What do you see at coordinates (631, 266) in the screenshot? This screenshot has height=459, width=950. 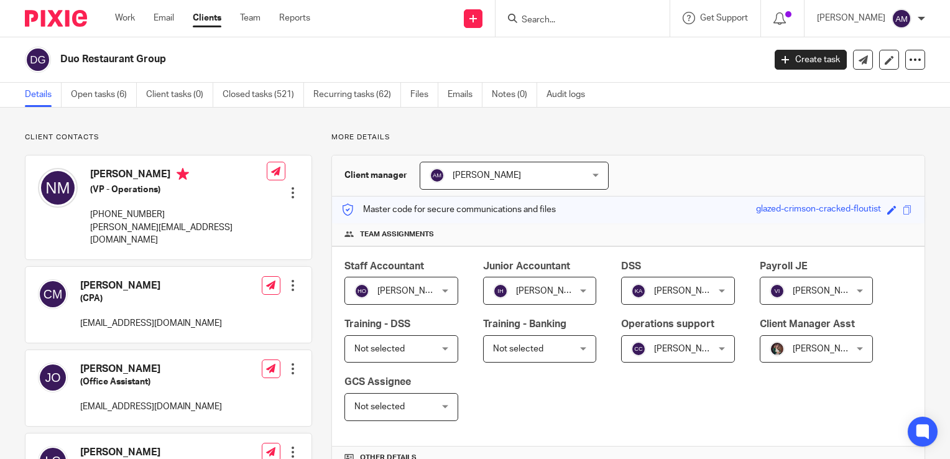 I see `span: DSS` at bounding box center [631, 266].